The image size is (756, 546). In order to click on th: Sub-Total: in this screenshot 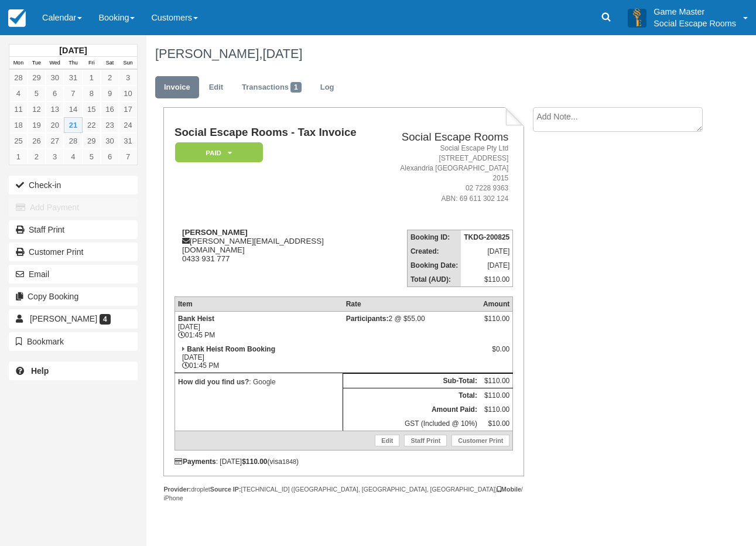, I will do `click(412, 380)`.